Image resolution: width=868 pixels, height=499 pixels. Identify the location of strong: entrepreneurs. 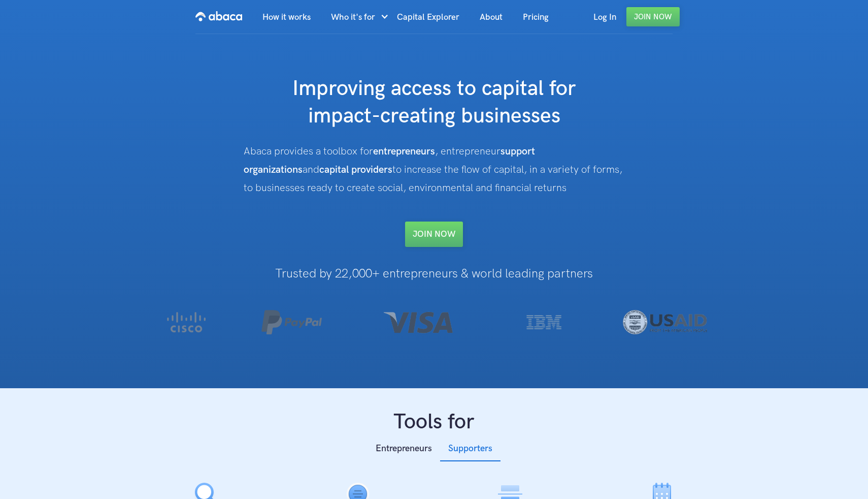
(404, 152).